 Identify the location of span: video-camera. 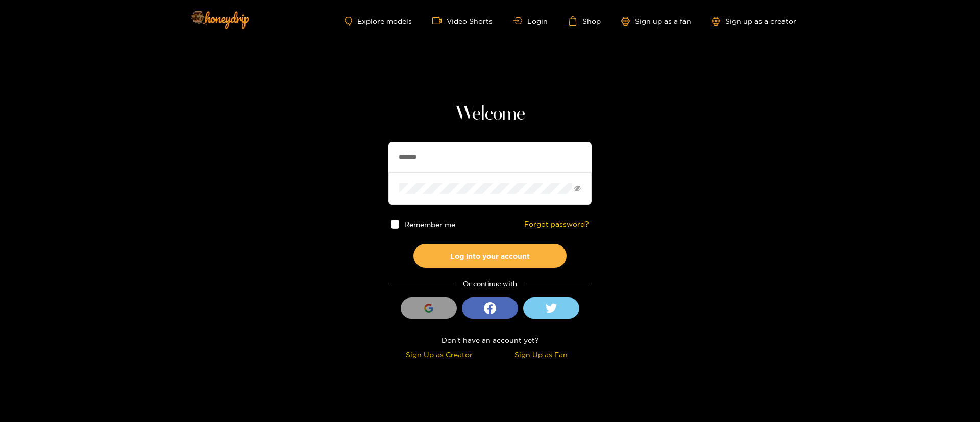
(439, 21).